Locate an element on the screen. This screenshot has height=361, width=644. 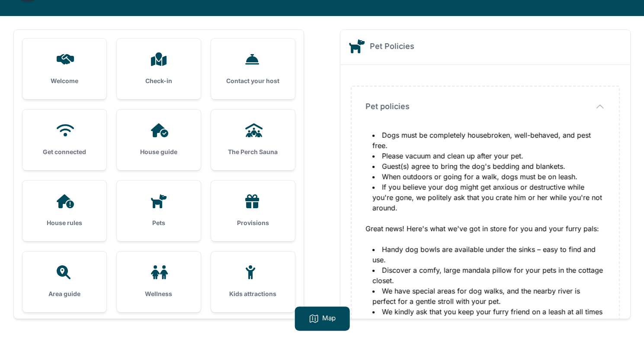
button: Pet policies is located at coordinates (485, 107).